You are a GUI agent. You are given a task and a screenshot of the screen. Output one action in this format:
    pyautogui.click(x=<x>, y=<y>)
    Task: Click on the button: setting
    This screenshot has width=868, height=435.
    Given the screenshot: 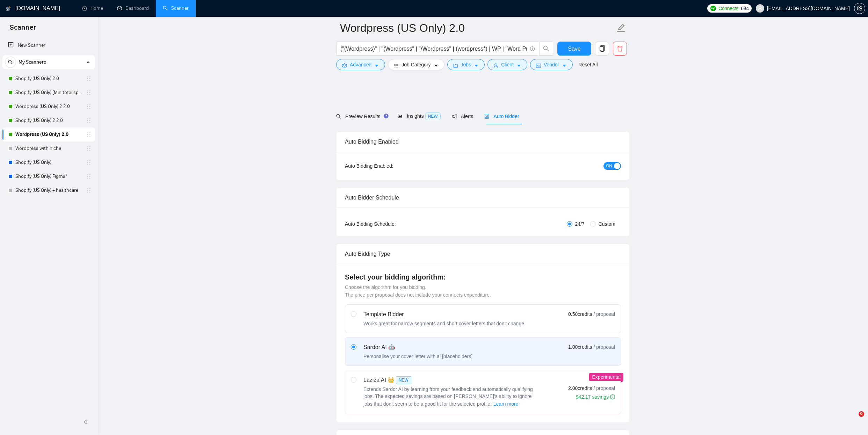 What is the action you would take?
    pyautogui.click(x=860, y=8)
    